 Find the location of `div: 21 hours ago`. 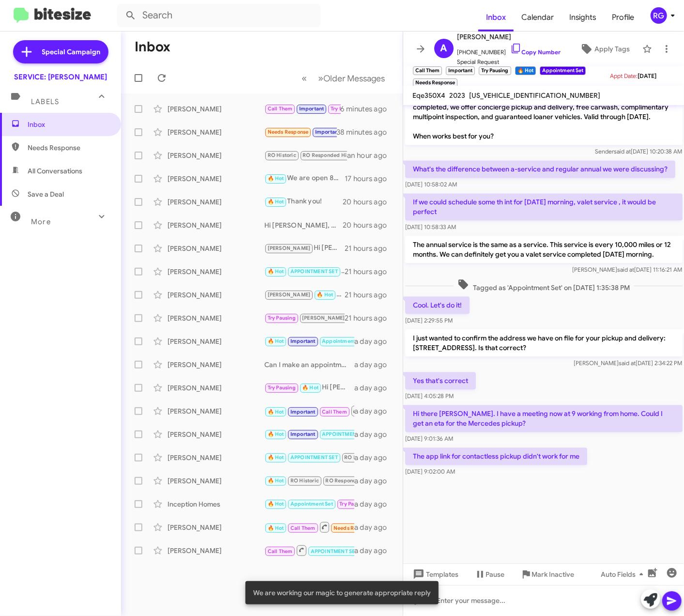

div: 21 hours ago is located at coordinates (370, 295).